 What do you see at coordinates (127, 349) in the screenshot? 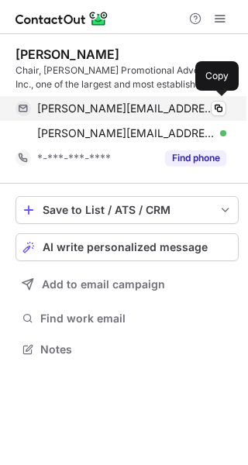
I see `button: Notes` at bounding box center [127, 349].